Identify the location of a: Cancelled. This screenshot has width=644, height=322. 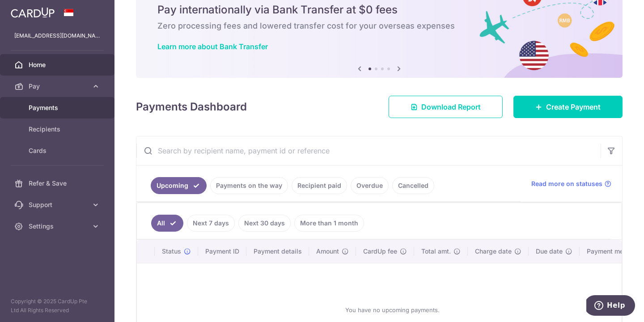
(413, 185).